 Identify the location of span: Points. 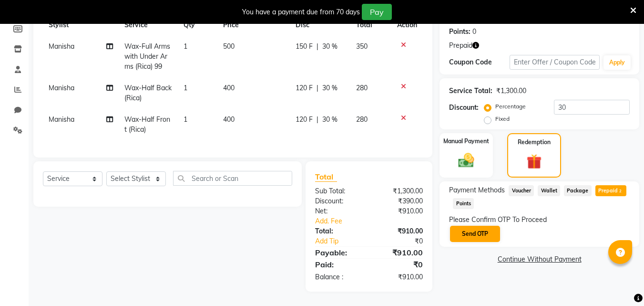
(463, 203).